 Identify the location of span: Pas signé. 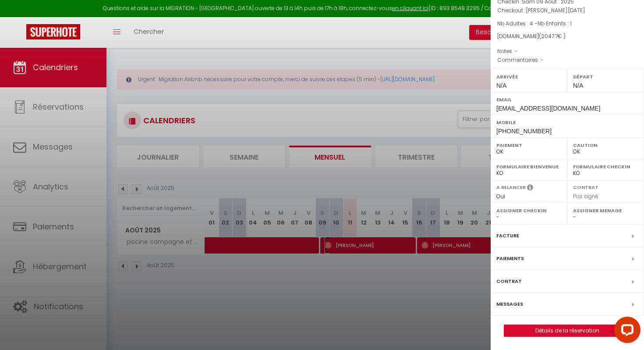
(585, 196).